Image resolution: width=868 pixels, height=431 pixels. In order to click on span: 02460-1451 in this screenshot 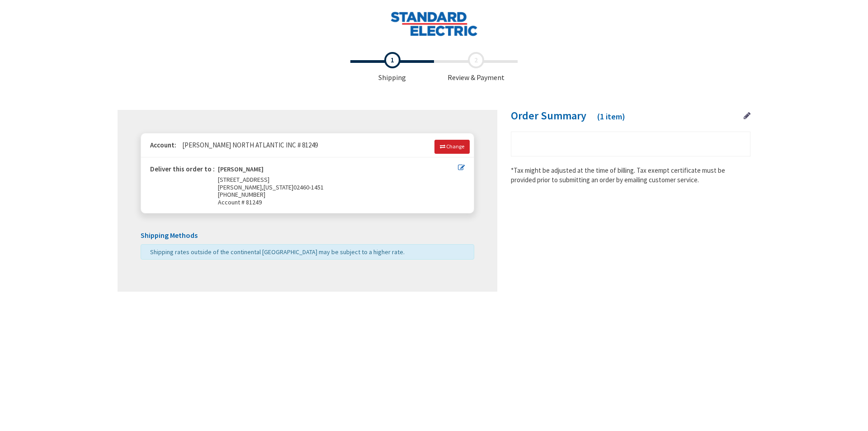, I will do `click(308, 187)`.